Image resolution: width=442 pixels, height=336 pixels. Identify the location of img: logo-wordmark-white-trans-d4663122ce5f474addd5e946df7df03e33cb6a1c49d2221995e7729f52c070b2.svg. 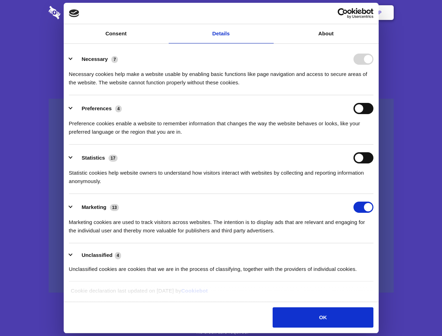
(78, 13).